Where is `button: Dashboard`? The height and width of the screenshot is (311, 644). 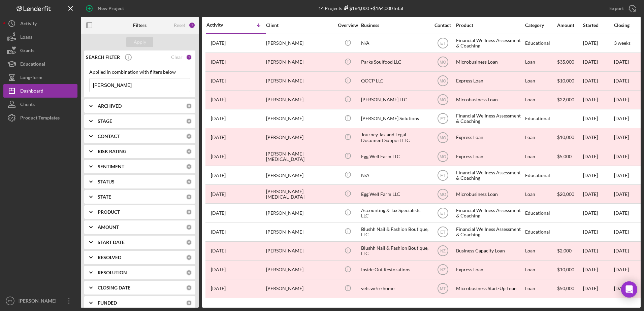 button: Dashboard is located at coordinates (40, 91).